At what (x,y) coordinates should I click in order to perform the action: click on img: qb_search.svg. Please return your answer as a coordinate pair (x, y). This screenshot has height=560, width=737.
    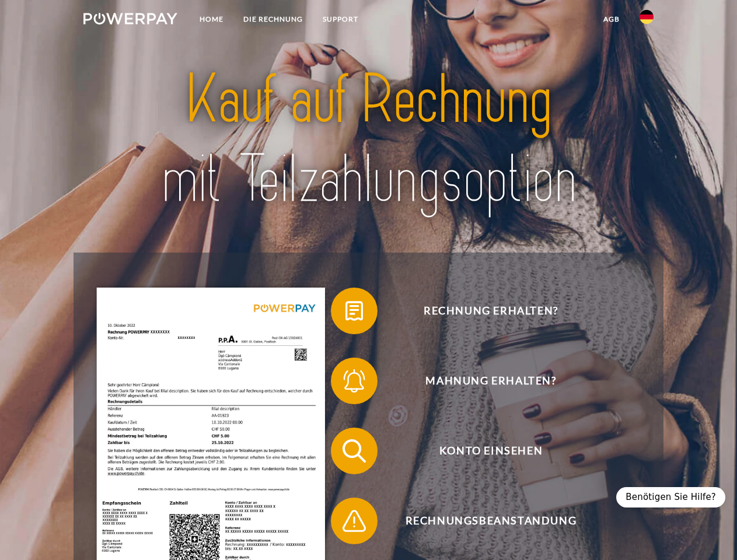
    Looking at the image, I should click on (354, 451).